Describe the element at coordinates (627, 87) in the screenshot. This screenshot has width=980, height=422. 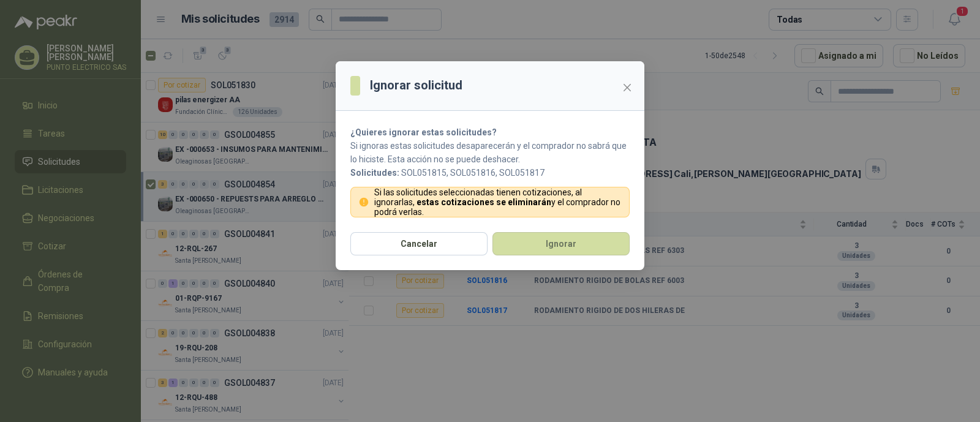
I see `button: Close` at that location.